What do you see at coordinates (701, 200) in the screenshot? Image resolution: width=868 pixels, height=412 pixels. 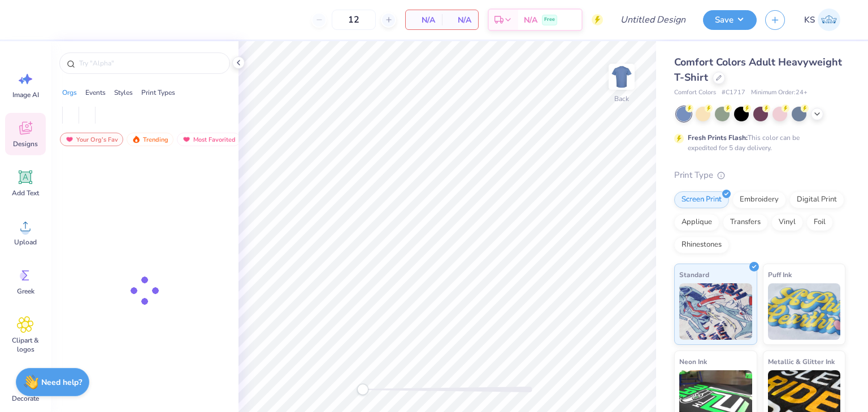 I see `div: Screen Print` at bounding box center [701, 200].